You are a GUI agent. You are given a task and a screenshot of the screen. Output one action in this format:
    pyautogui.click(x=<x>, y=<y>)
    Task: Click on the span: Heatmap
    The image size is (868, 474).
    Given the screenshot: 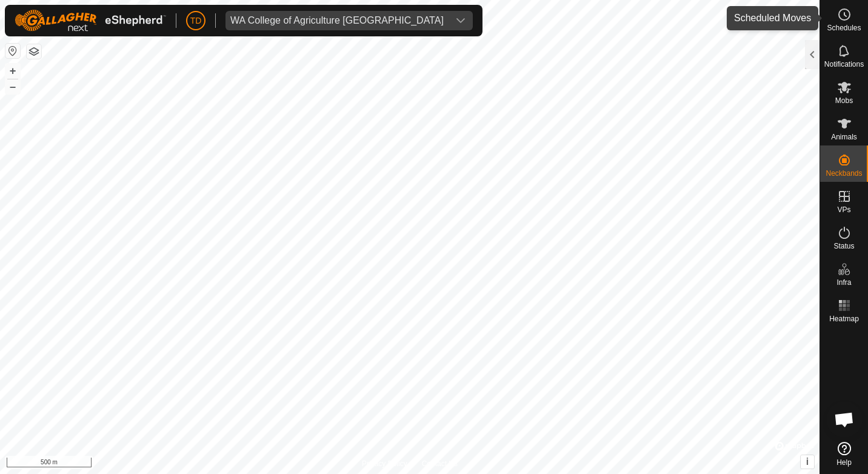 What is the action you would take?
    pyautogui.click(x=844, y=318)
    